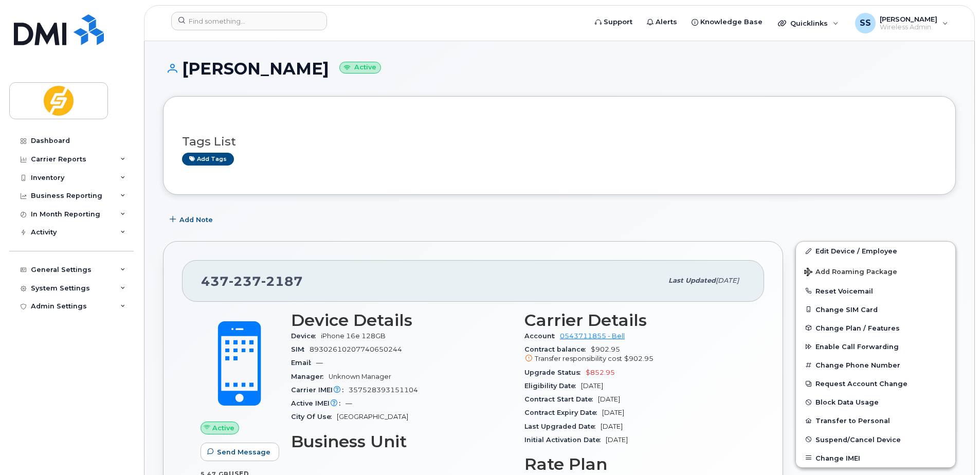 This screenshot has width=980, height=475. Describe the element at coordinates (542, 336) in the screenshot. I see `span: Account` at that location.